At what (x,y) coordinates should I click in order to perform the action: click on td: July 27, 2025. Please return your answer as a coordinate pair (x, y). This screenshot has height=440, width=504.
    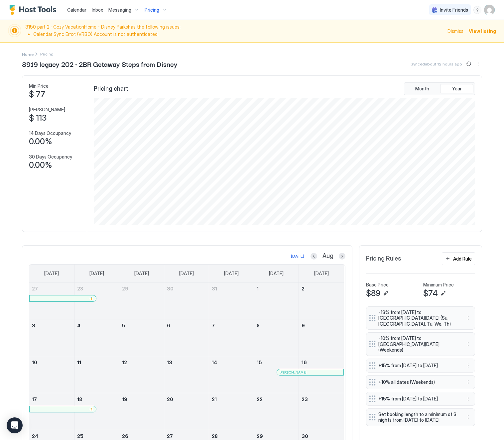
    Looking at the image, I should click on (51, 301).